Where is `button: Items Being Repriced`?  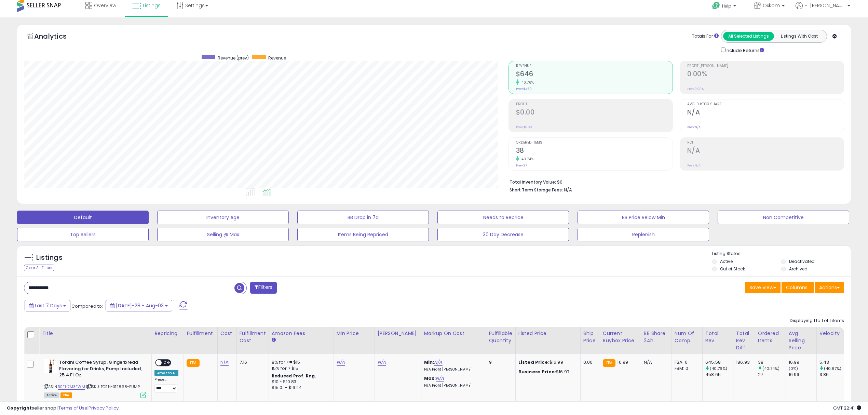
button: Items Being Repriced is located at coordinates (363, 234).